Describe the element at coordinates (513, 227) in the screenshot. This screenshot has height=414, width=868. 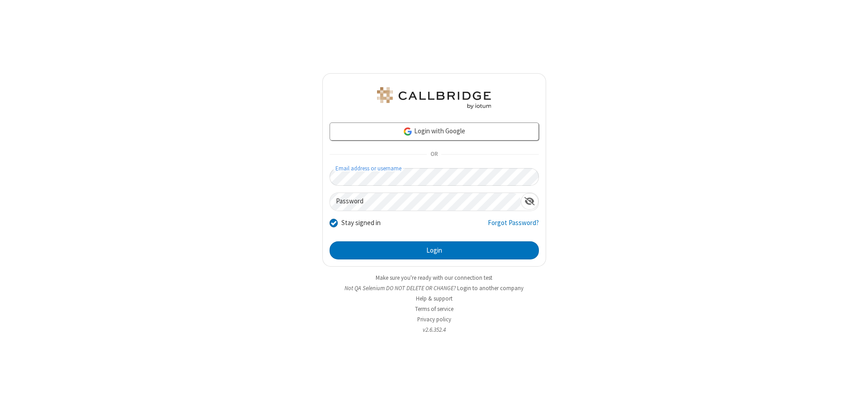
I see `a: Forgot Password?` at that location.